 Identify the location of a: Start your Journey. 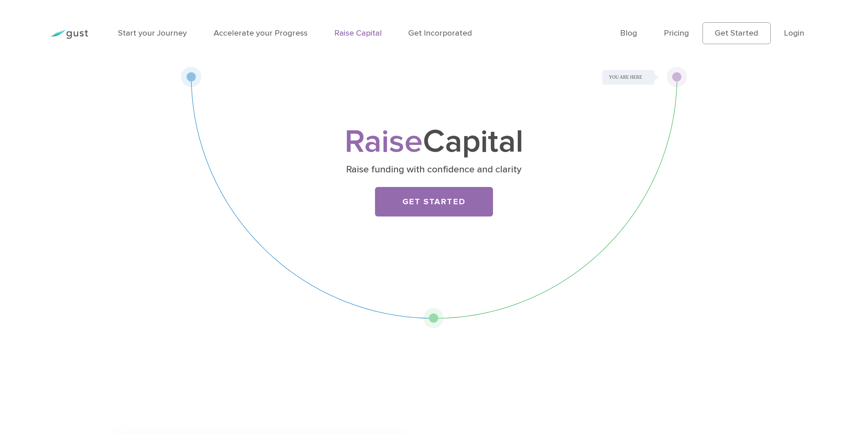
(152, 33).